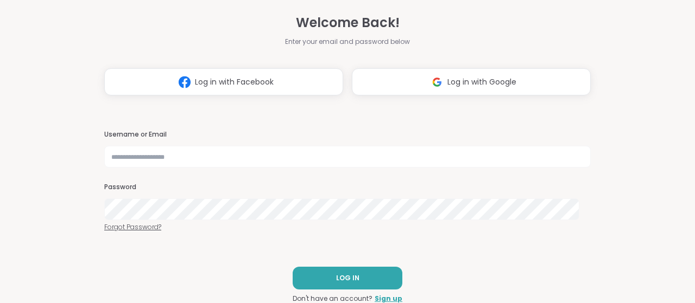 The image size is (695, 303). What do you see at coordinates (347, 278) in the screenshot?
I see `span: LOG IN` at bounding box center [347, 278].